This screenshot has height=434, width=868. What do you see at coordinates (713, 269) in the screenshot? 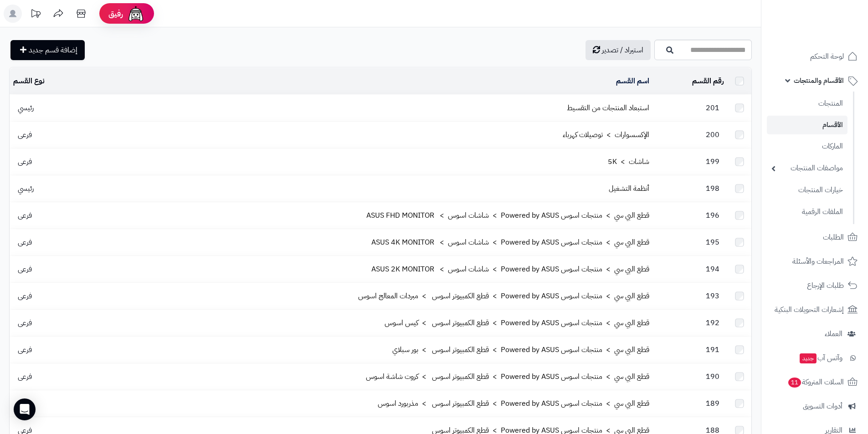
I see `span: 194` at bounding box center [713, 269].